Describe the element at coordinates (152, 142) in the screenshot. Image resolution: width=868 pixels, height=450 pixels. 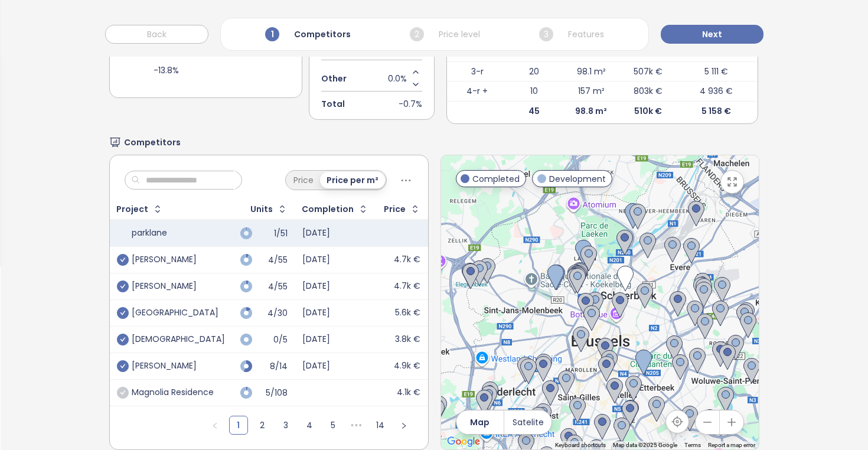
I see `span: Competitors` at that location.